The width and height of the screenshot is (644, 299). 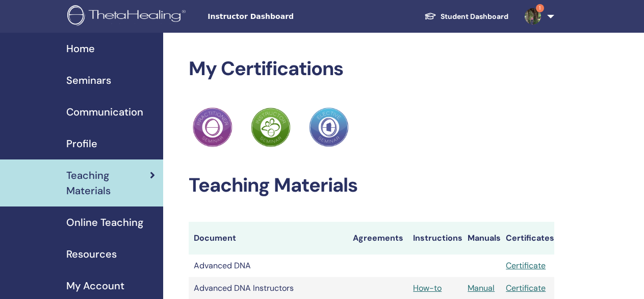 What do you see at coordinates (91, 254) in the screenshot?
I see `span: Resources` at bounding box center [91, 254].